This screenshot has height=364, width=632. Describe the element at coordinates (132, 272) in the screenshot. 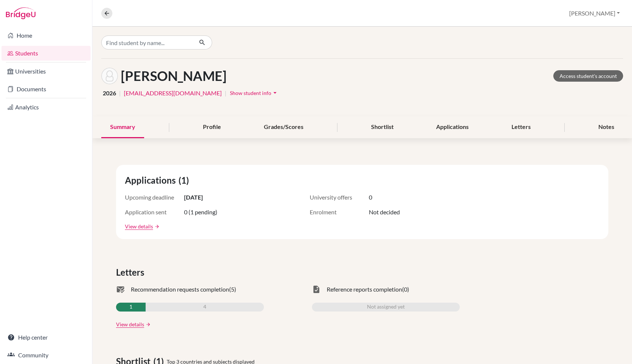

I see `span: Letters` at that location.